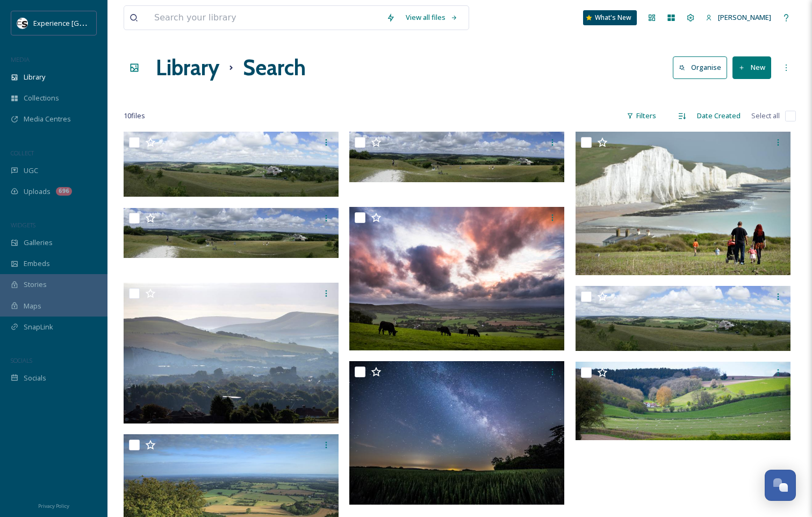 This screenshot has height=517, width=812. What do you see at coordinates (456, 278) in the screenshot?
I see `img: VB35 - Sussex Countryside near Brighton_VisitBrighton_Light Trick Photography.jpg` at bounding box center [456, 278].